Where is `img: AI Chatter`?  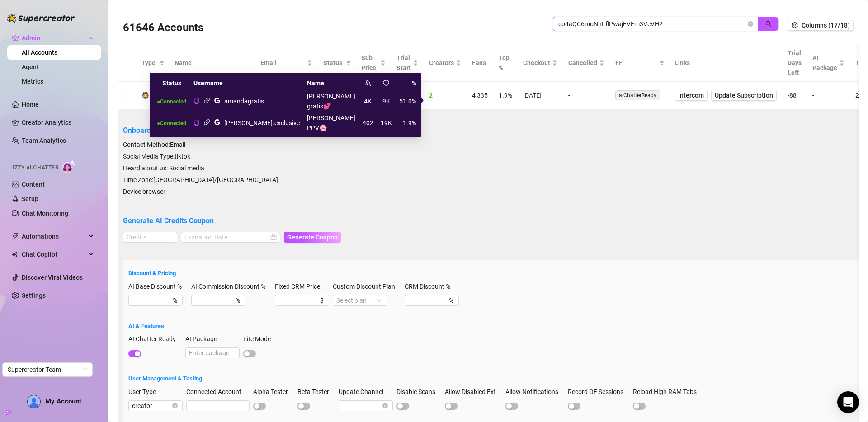
img: AI Chatter is located at coordinates (68, 166).